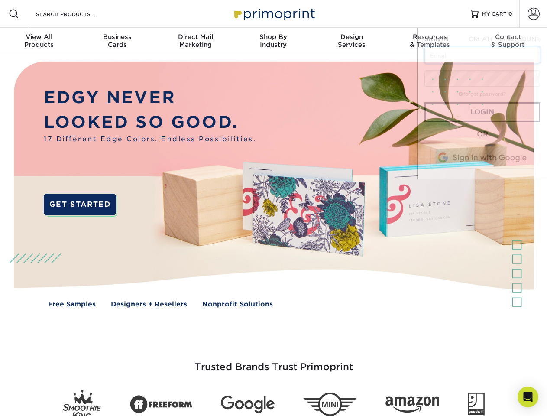 The height and width of the screenshot is (416, 547). Describe the element at coordinates (195, 42) in the screenshot. I see `a: Direct MailMarketing` at that location.